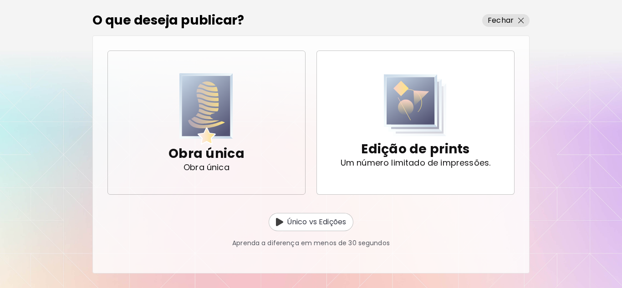 This screenshot has width=622, height=288. I want to click on button: Unique ArtworkObra únicaObra única, so click(206, 122).